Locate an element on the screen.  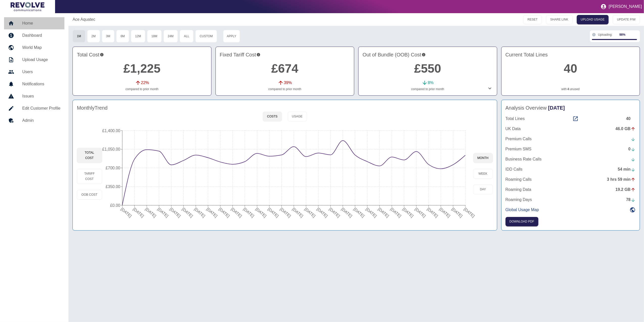
h5: Upload Usage is located at coordinates (41, 60).